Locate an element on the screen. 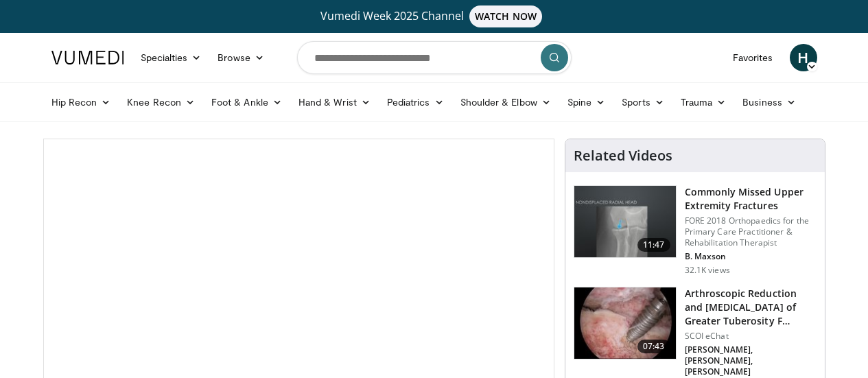 This screenshot has height=378, width=868. p: 32.1K views is located at coordinates (708, 270).